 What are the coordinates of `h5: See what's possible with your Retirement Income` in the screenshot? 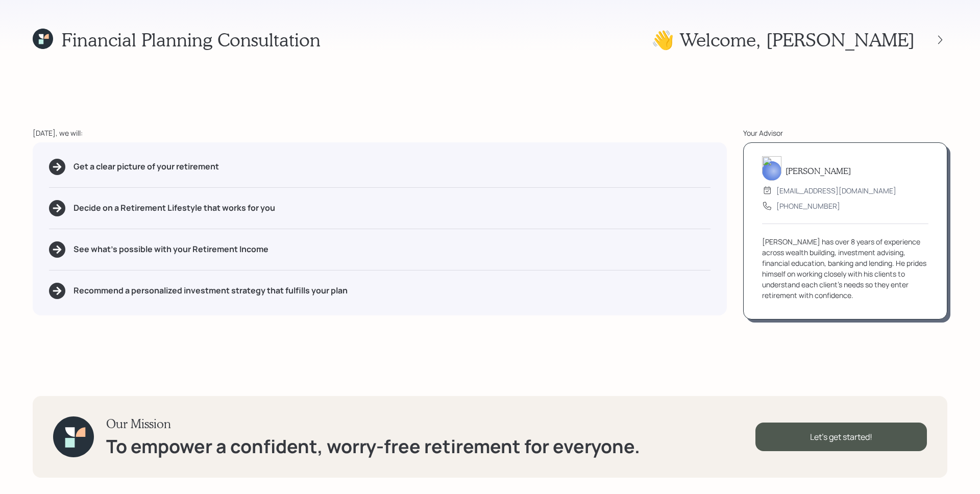 It's located at (171, 249).